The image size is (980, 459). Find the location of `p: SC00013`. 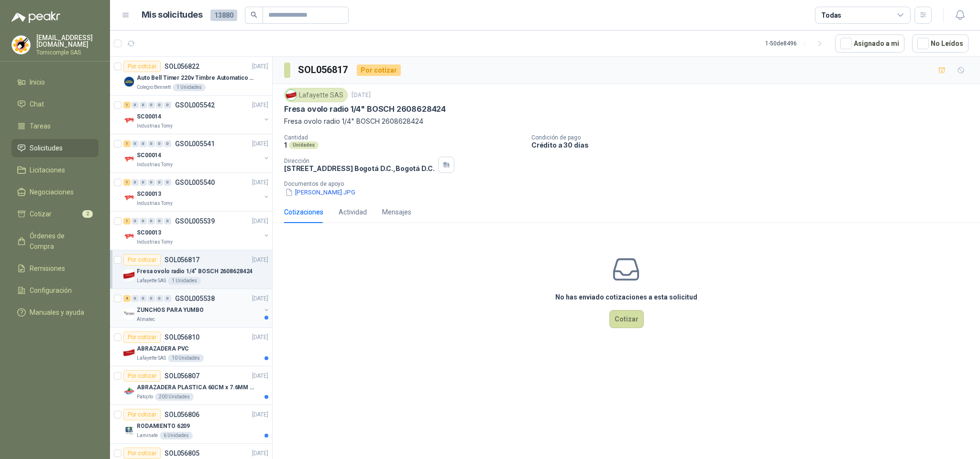

p: SC00013 is located at coordinates (149, 194).